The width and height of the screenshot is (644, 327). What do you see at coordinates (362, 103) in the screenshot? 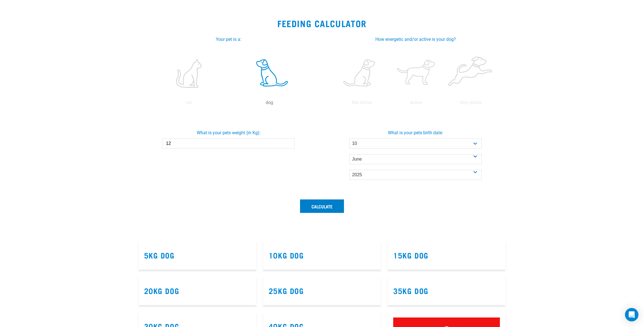
I see `p: Not Active` at bounding box center [362, 103].